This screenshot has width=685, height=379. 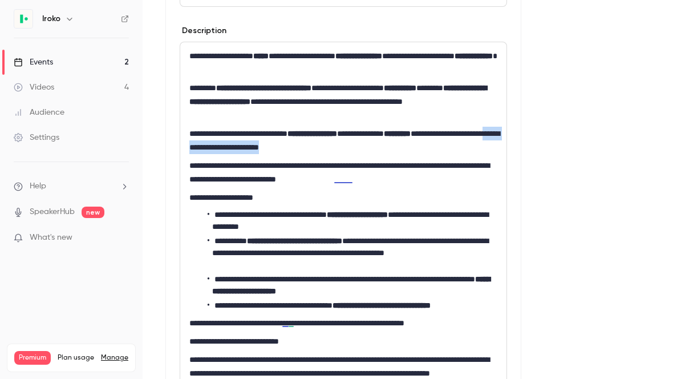 I want to click on h6: Iroko, so click(x=51, y=19).